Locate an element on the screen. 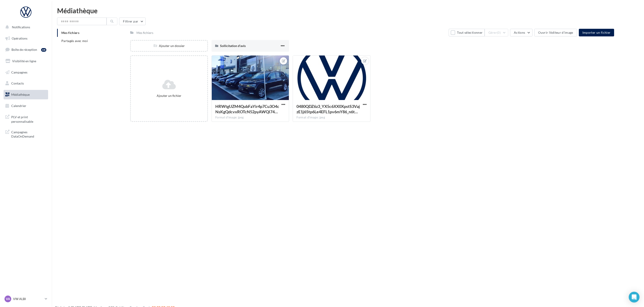 This screenshot has height=307, width=644. button: Filtrer par is located at coordinates (132, 21).